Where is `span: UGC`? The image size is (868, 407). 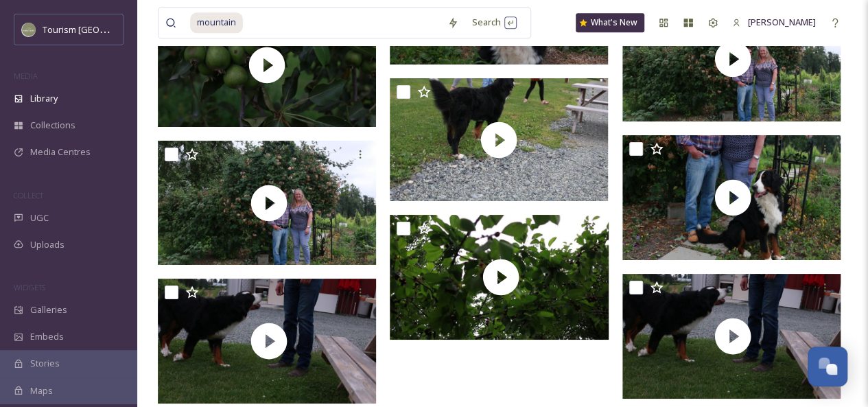
span: UGC is located at coordinates (39, 218).